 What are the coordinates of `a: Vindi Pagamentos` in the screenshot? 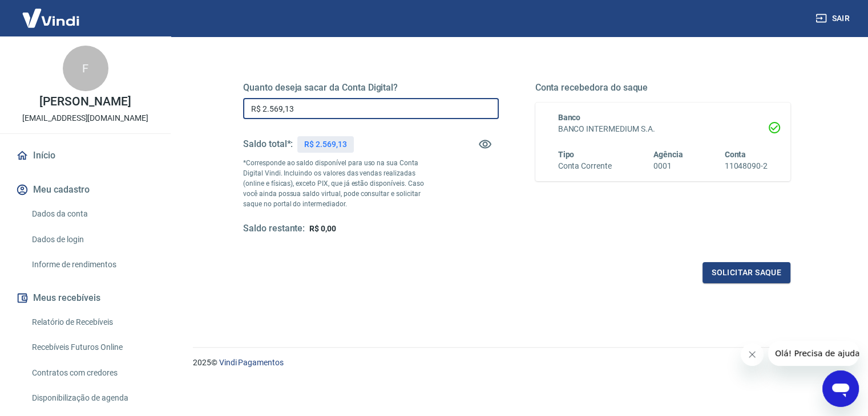 It's located at (251, 363).